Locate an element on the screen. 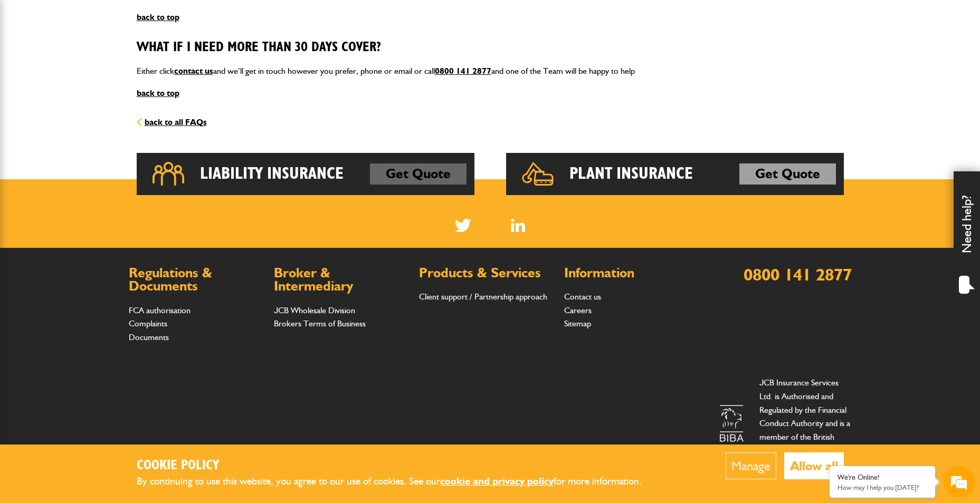  h2: Products & Services is located at coordinates (486, 273).